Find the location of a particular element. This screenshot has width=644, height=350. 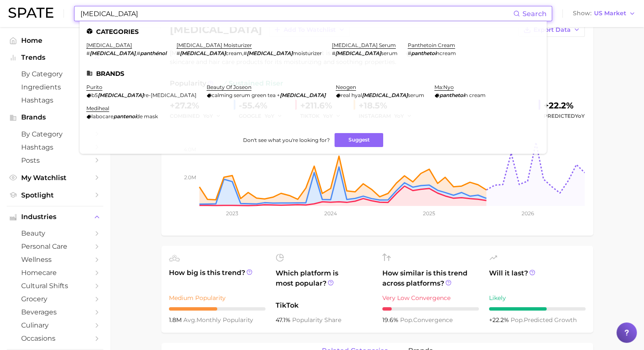

span: b5 is located at coordinates (94, 95).